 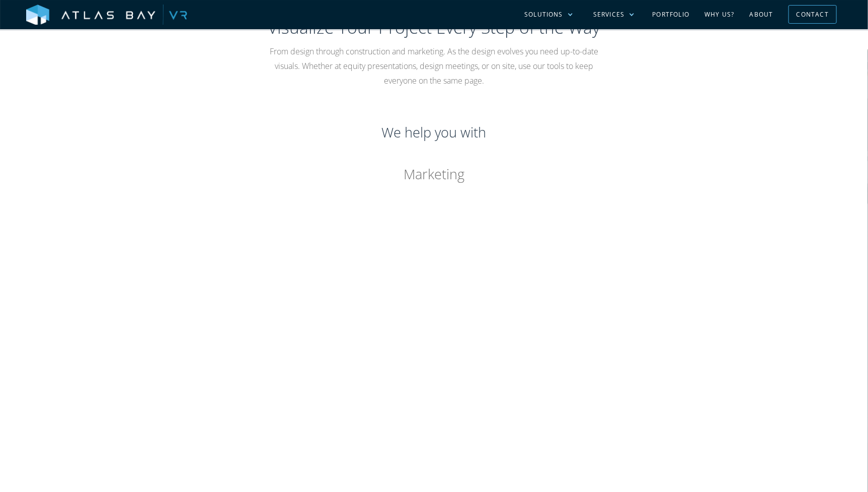 I want to click on img: Atlas Bay VR Logo, so click(x=106, y=15).